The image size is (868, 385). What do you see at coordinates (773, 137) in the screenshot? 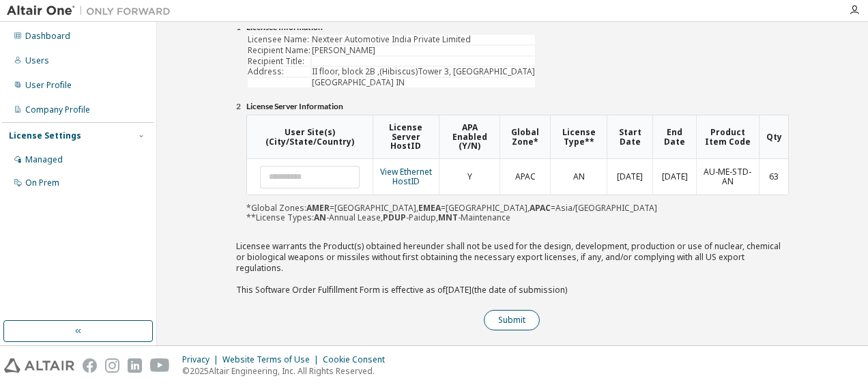
I see `th: Qty` at bounding box center [773, 137].